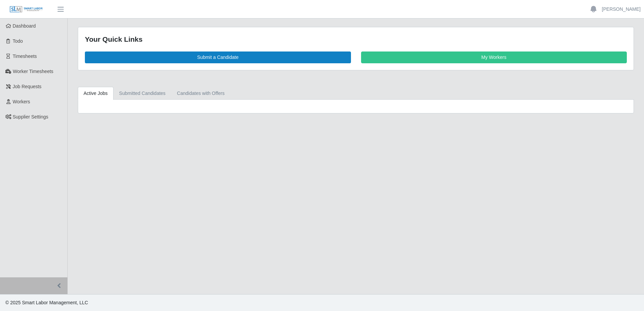  What do you see at coordinates (27, 87) in the screenshot?
I see `span: Job Requests` at bounding box center [27, 87].